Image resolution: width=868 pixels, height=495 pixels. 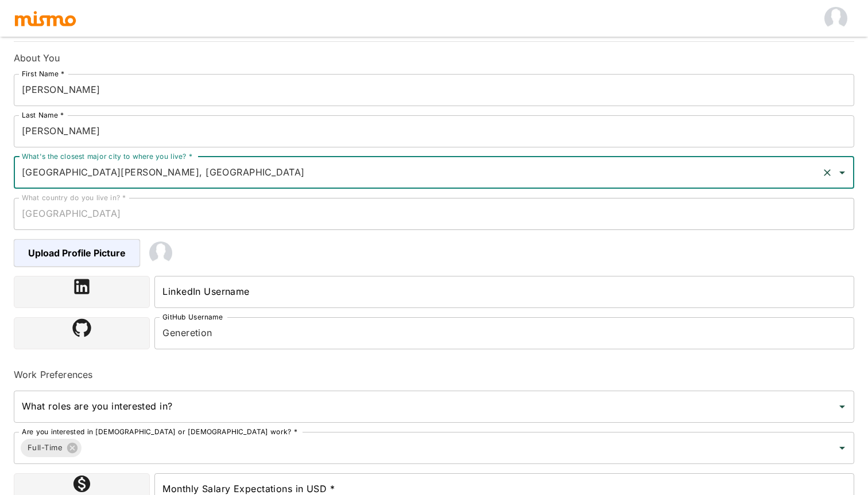 I want to click on h6: About You, so click(x=434, y=58).